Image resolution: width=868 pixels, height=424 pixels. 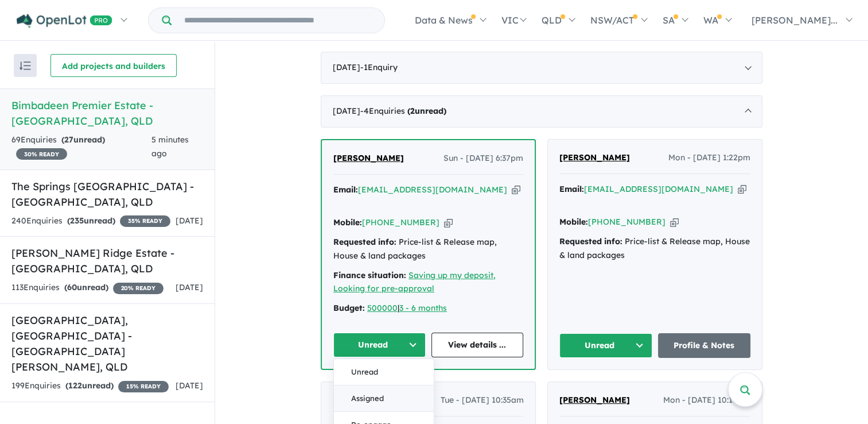 I want to click on button: Add projects and builders, so click(x=114, y=65).